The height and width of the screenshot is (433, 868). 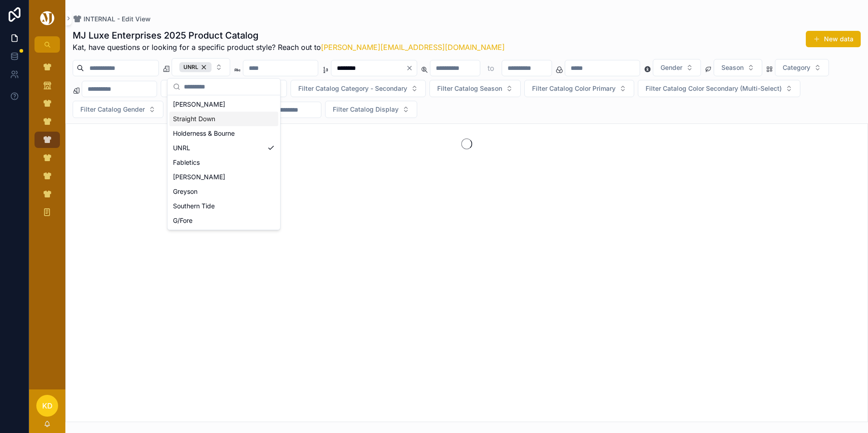 What do you see at coordinates (47, 406) in the screenshot?
I see `span: KD` at bounding box center [47, 406].